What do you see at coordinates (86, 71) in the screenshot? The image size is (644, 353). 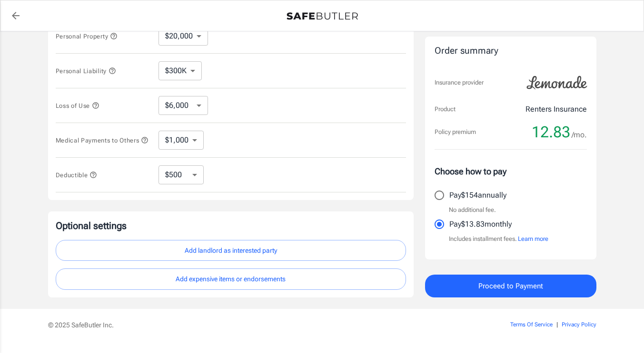 I see `button: Personal Liability` at bounding box center [86, 71].